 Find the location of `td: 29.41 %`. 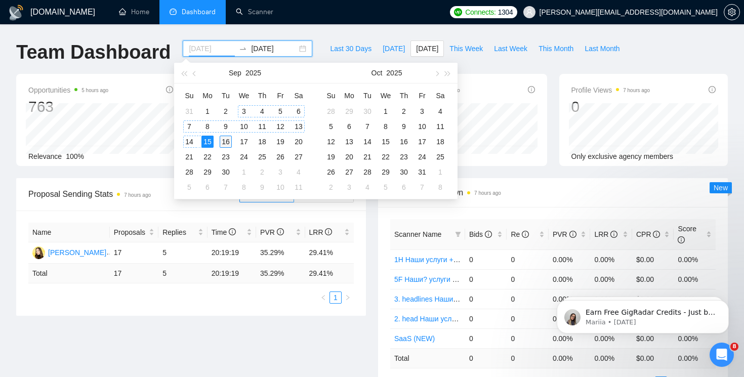

td: 29.41 % is located at coordinates (329, 273).